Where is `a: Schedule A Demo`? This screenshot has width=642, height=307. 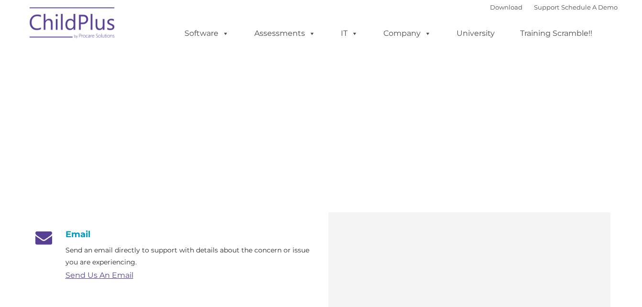 a: Schedule A Demo is located at coordinates (589, 7).